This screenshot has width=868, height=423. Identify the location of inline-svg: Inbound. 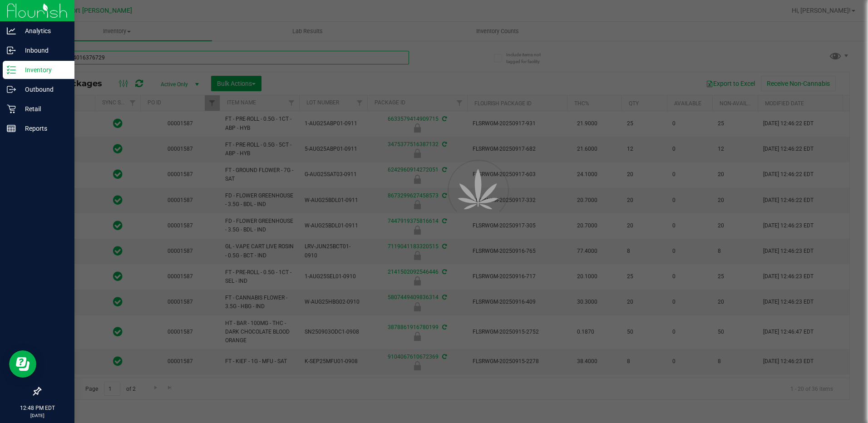
(11, 51).